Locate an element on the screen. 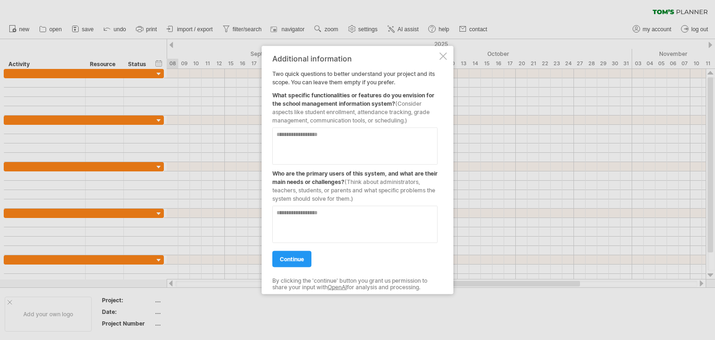 This screenshot has width=715, height=340. span: (Consider aspects like student enrollment, attendance tracking, grade management, communication t... is located at coordinates (351, 112).